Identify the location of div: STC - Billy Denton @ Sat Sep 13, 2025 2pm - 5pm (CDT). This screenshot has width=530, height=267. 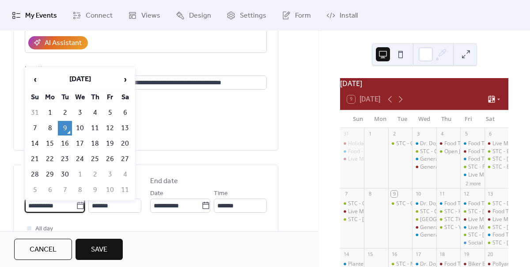
(496, 227).